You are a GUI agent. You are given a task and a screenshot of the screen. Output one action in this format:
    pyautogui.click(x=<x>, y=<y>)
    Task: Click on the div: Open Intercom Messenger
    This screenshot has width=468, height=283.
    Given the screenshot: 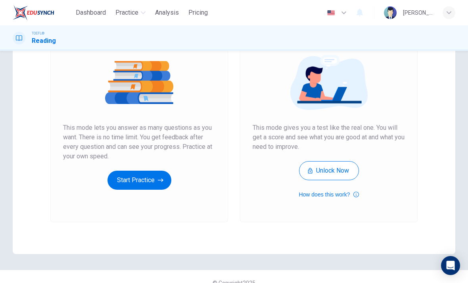 What is the action you would take?
    pyautogui.click(x=451, y=266)
    